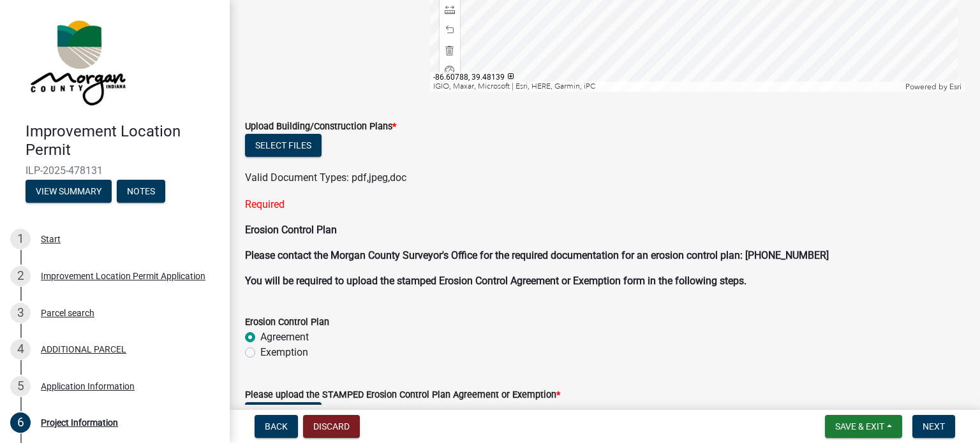 This screenshot has width=980, height=443. What do you see at coordinates (69, 192) in the screenshot?
I see `wm-modal-confirm: Summary` at bounding box center [69, 192].